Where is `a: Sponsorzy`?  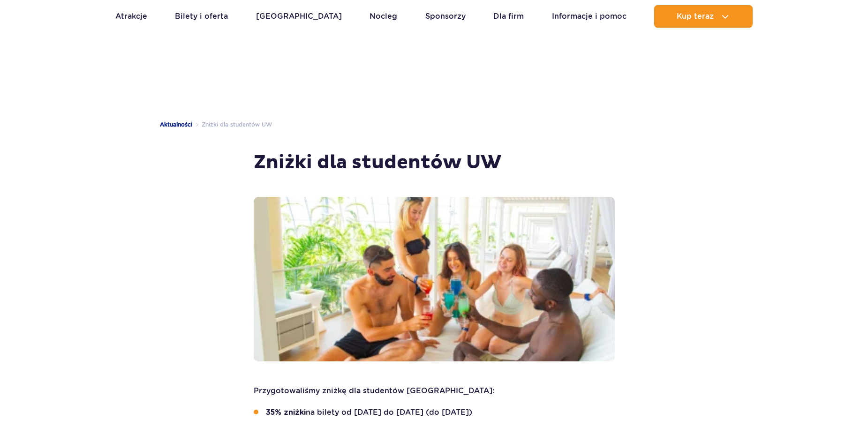
a: Sponsorzy is located at coordinates (446, 16).